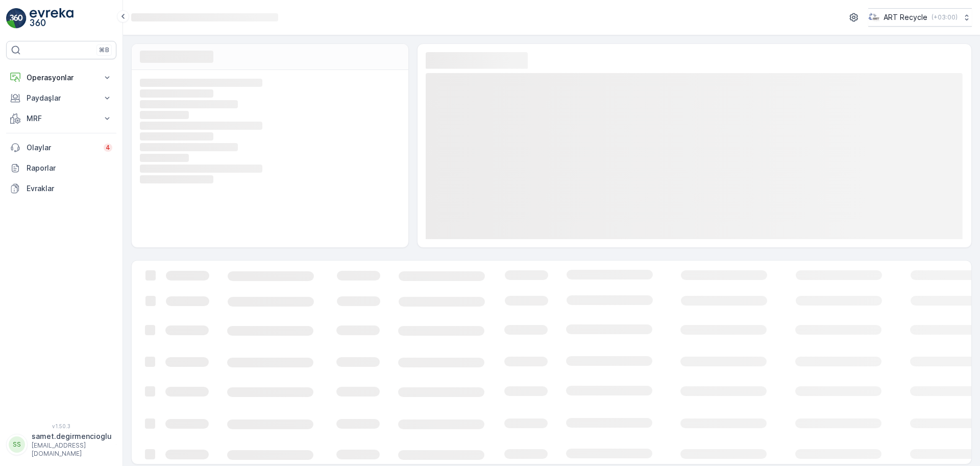  I want to click on p: ⌘B, so click(104, 50).